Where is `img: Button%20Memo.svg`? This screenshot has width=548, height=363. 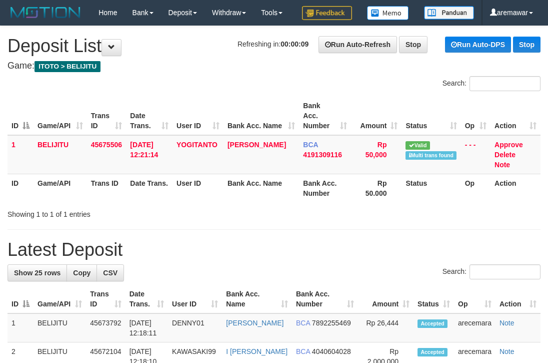 img: Button%20Memo.svg is located at coordinates (388, 13).